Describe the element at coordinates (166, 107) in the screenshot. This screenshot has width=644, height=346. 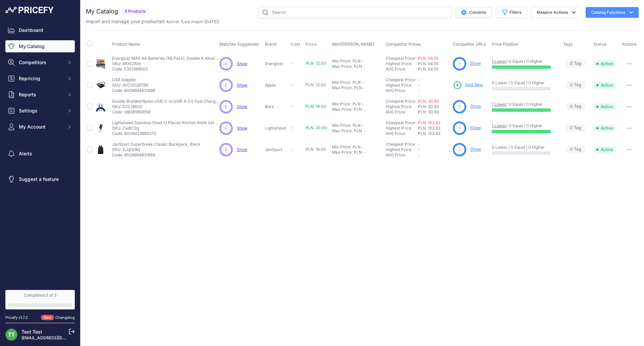
I see `p: SKU: D2Z2MOG` at that location.